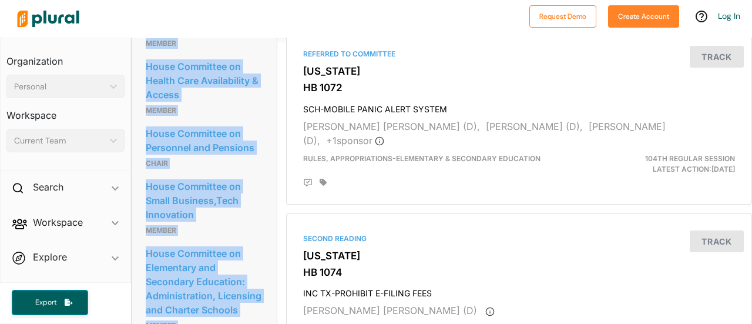  I want to click on a: Request Demo, so click(563, 15).